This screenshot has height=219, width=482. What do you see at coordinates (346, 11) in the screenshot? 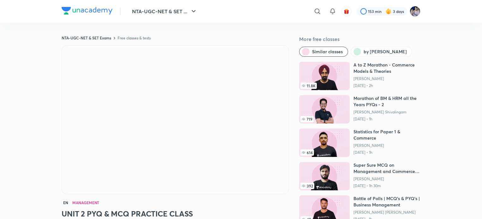
I see `button: avatar` at bounding box center [346, 11].